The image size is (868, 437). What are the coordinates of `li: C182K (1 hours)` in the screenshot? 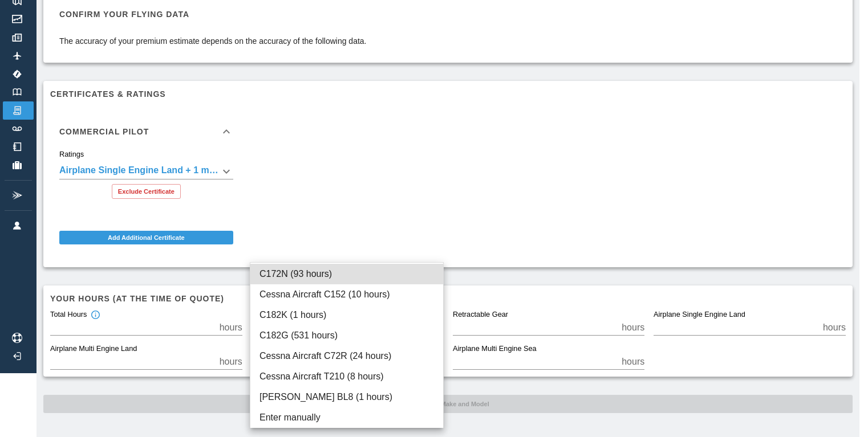 It's located at (346, 315).